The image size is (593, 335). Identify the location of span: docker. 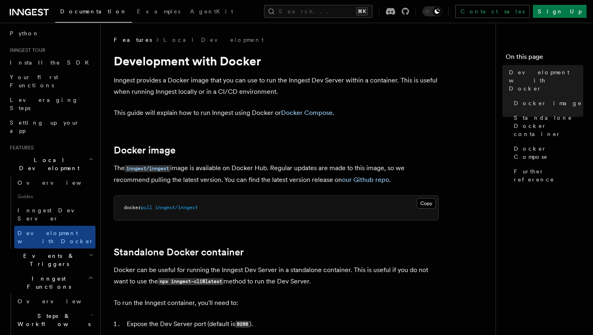
(132, 208).